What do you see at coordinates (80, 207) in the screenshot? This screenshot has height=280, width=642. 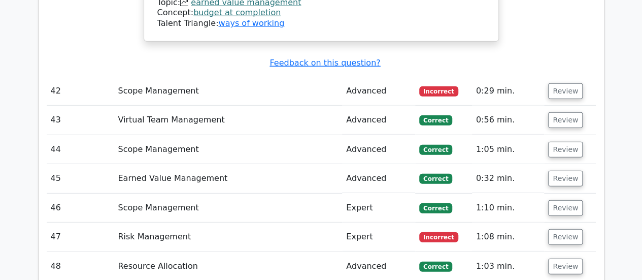 I see `td: 46` at bounding box center [80, 207].